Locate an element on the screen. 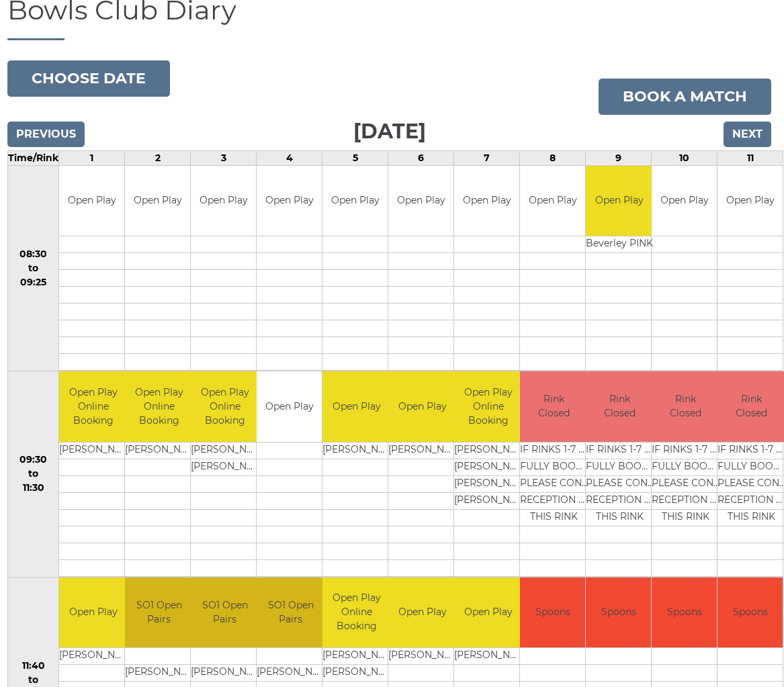 This screenshot has height=687, width=784. td: 09:30 to 11:30 is located at coordinates (34, 474).